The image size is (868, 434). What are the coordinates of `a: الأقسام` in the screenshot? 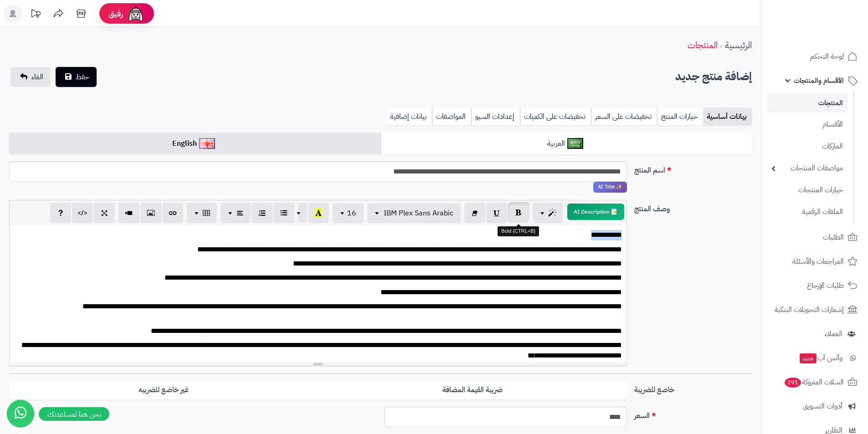 It's located at (807, 125).